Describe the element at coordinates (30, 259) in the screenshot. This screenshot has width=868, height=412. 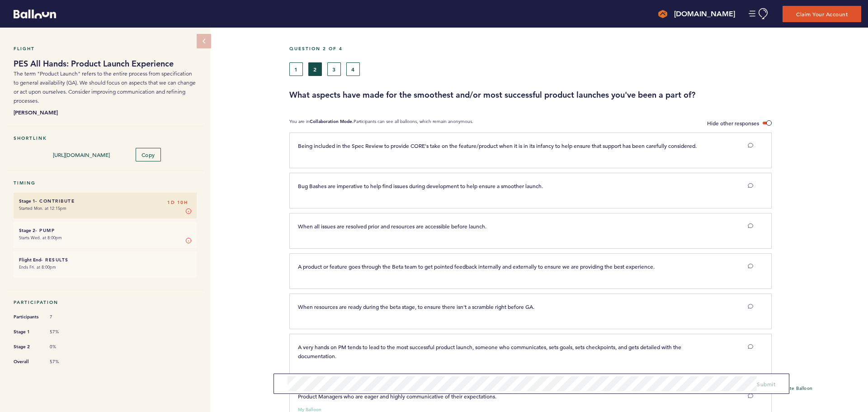
I see `small: Flight End` at that location.